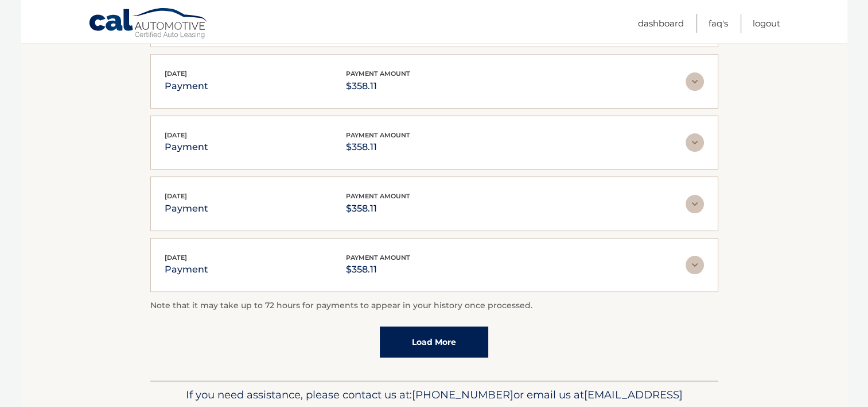 The width and height of the screenshot is (868, 407). What do you see at coordinates (148, 24) in the screenshot?
I see `a: Cal Automotive` at bounding box center [148, 24].